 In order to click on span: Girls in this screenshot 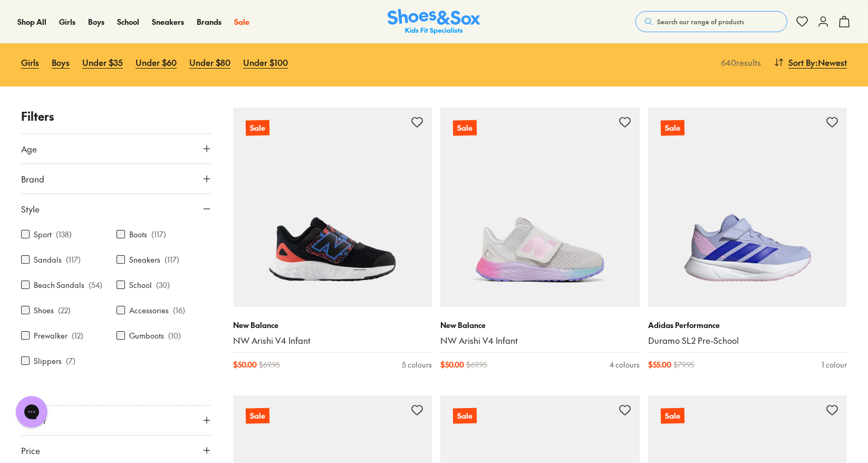, I will do `click(67, 21)`.